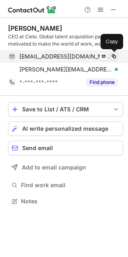 The height and width of the screenshot is (257, 128). Describe the element at coordinates (38, 148) in the screenshot. I see `span: Send email` at that location.